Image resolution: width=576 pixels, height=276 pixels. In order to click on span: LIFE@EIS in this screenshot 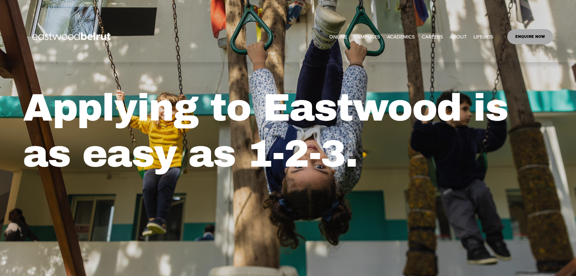, I will do `click(484, 37)`.